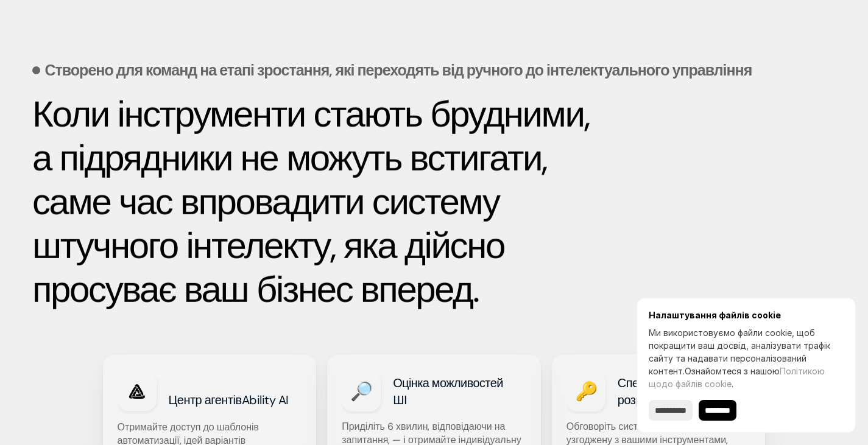  What do you see at coordinates (449, 391) in the screenshot?
I see `font: Оцінка можливостей ШІ` at bounding box center [449, 391].